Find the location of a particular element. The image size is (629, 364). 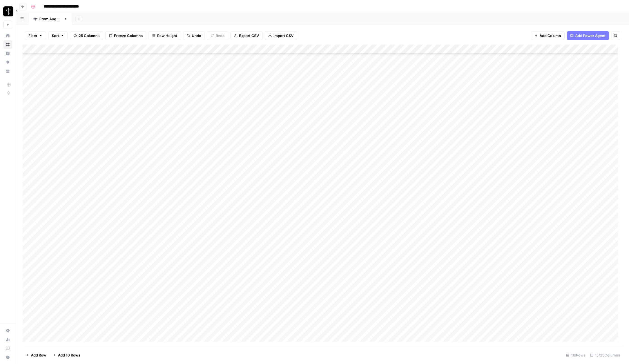

button: Redo is located at coordinates (218, 35).